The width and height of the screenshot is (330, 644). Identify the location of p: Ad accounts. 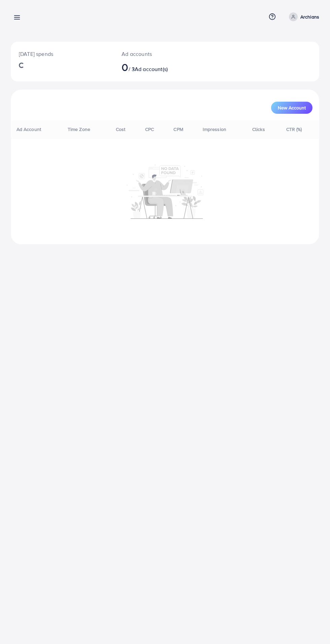
(152, 54).